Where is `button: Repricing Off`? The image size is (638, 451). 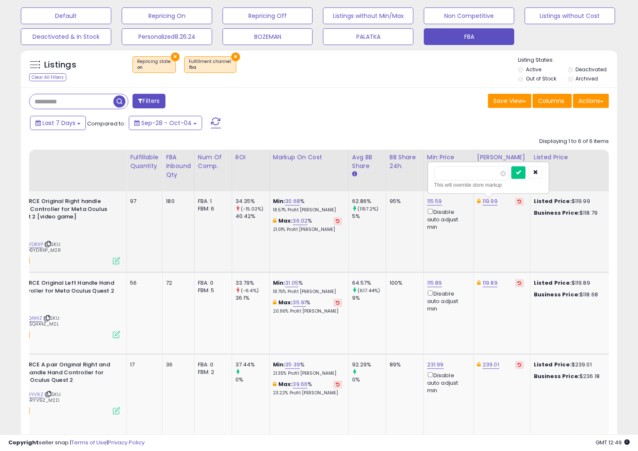
button: Repricing Off is located at coordinates (267, 16).